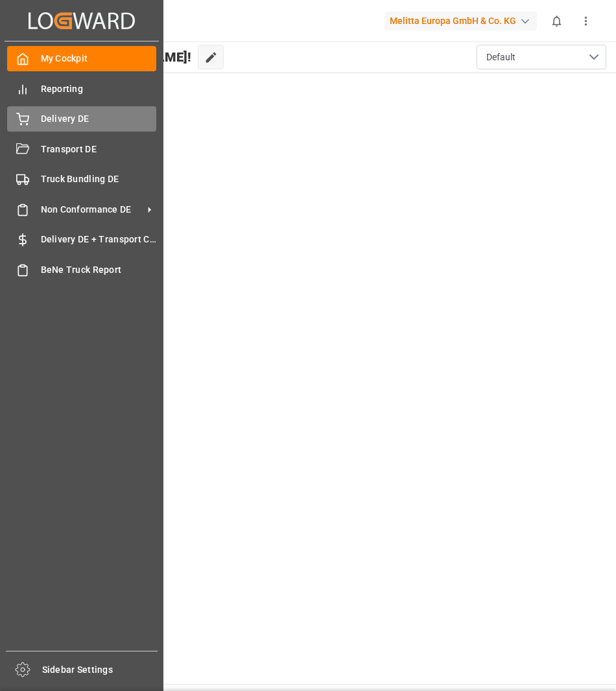  What do you see at coordinates (585, 21) in the screenshot?
I see `button: show more` at bounding box center [585, 21].